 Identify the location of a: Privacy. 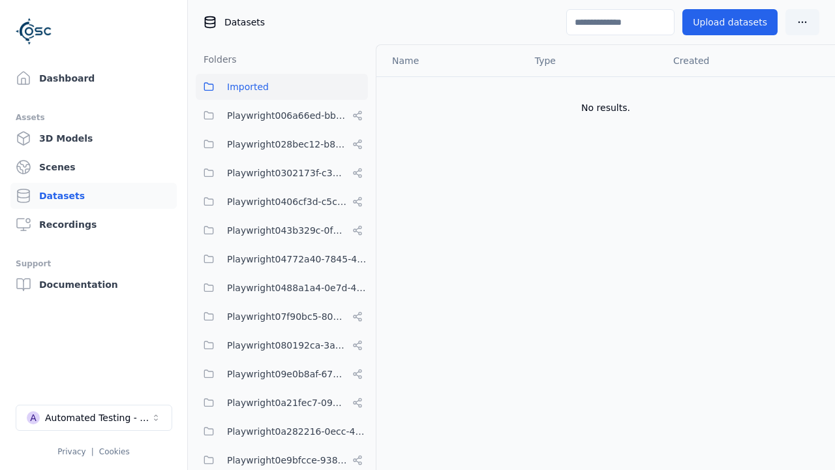
(71, 451).